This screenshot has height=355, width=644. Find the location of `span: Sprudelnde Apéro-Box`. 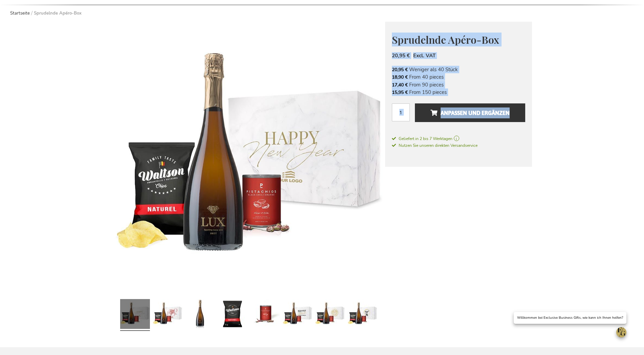

span: Sprudelnde Apéro-Box is located at coordinates (445, 40).